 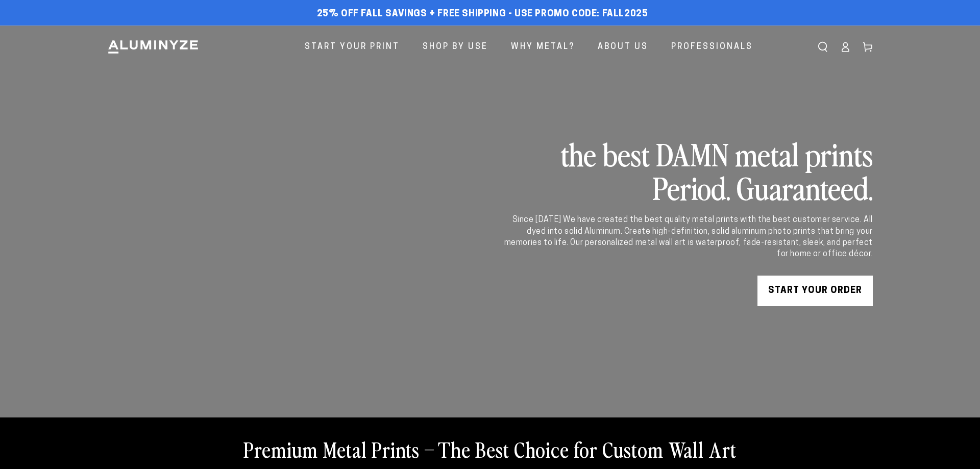 I want to click on span: About Us, so click(x=622, y=47).